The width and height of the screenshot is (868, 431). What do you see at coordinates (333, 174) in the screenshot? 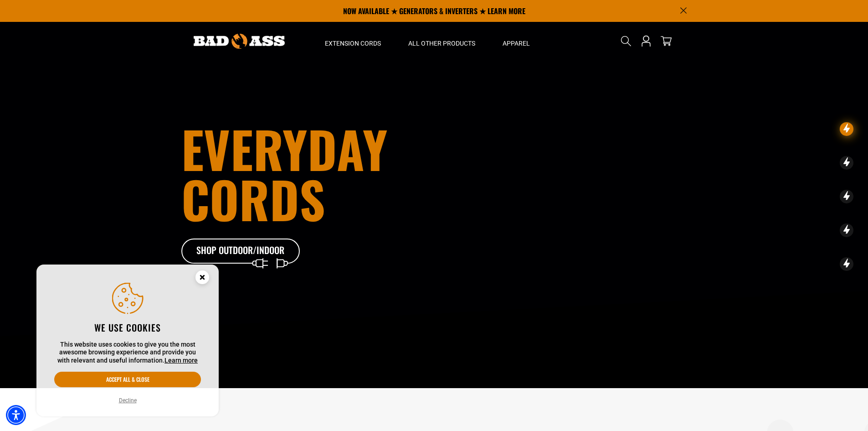
I see `h1: Everyday cords` at bounding box center [333, 174].